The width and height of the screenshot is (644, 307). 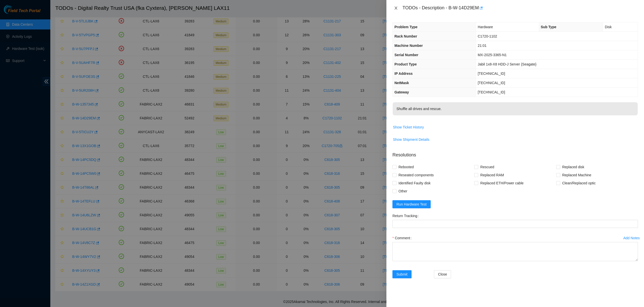 I want to click on span: Machine Number, so click(x=409, y=46).